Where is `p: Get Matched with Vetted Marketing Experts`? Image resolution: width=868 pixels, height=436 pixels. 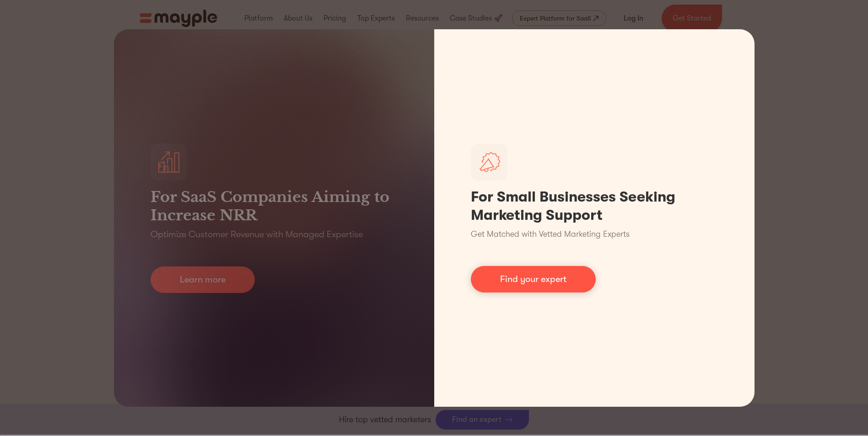 p: Get Matched with Vetted Marketing Experts is located at coordinates (550, 234).